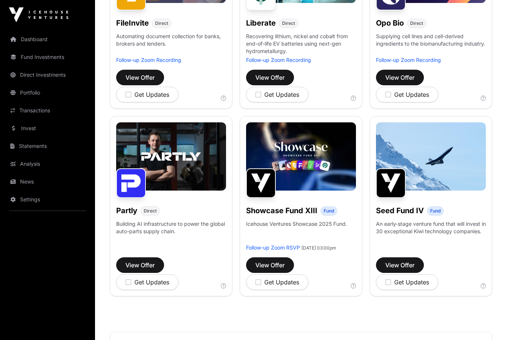 The width and height of the screenshot is (507, 340). I want to click on img: Showcase-Fund-Banner-1.jpg, so click(301, 157).